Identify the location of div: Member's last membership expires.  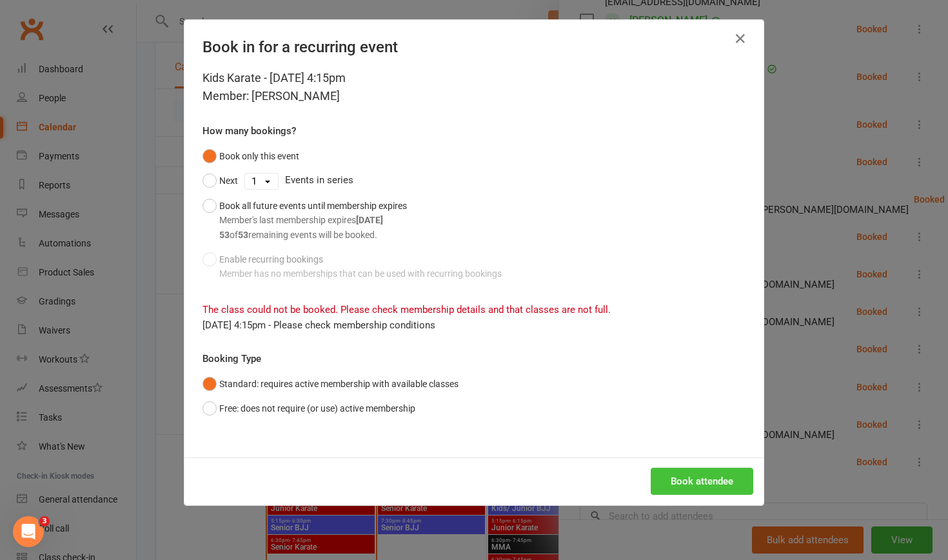
(312, 219).